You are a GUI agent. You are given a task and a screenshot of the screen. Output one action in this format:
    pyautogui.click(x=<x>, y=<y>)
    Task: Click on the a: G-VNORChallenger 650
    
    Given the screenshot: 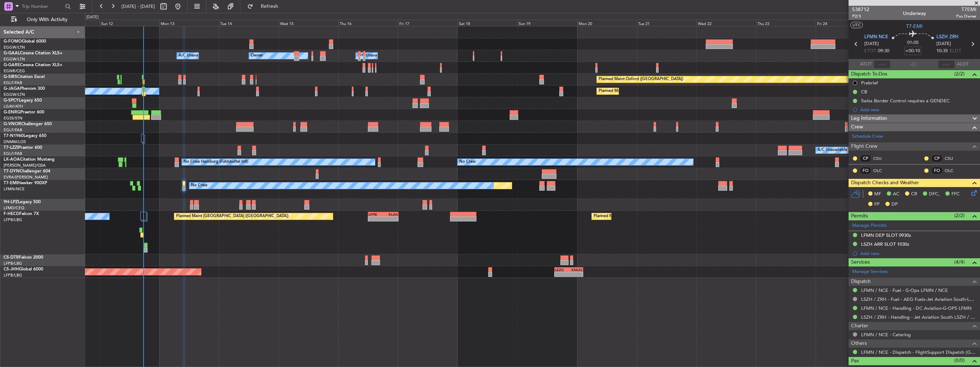 What is the action you would take?
    pyautogui.click(x=28, y=124)
    